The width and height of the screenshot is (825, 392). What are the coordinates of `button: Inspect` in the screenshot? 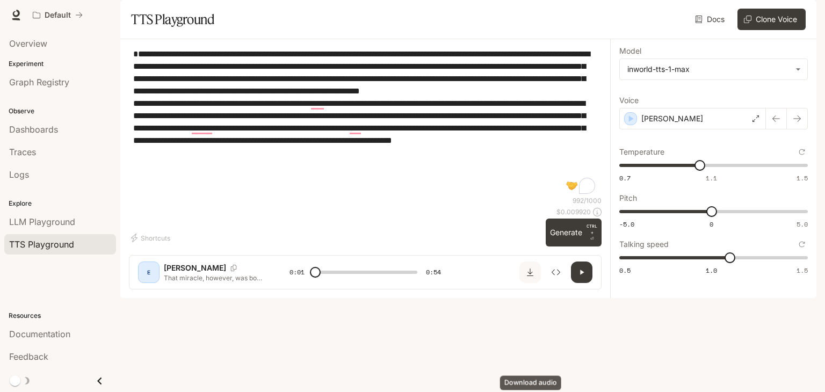 It's located at (556, 272).